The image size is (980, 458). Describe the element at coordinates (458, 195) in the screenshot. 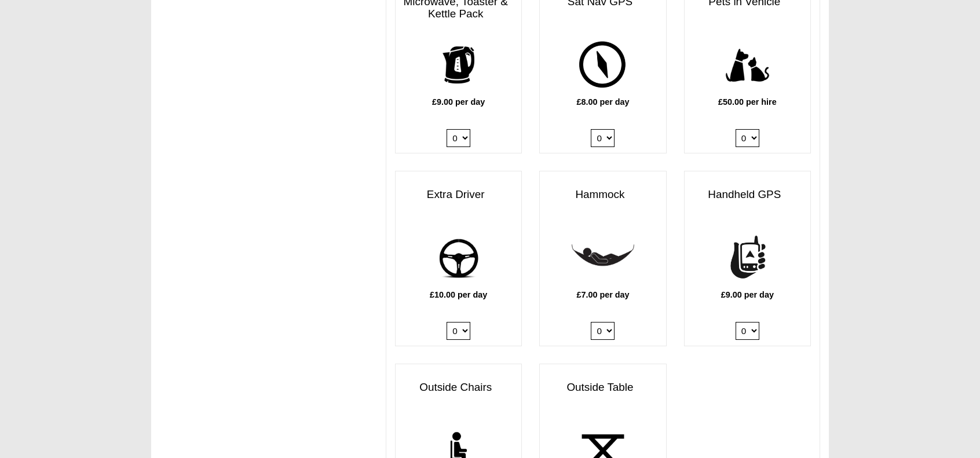

I see `h3: Extra Driver` at that location.